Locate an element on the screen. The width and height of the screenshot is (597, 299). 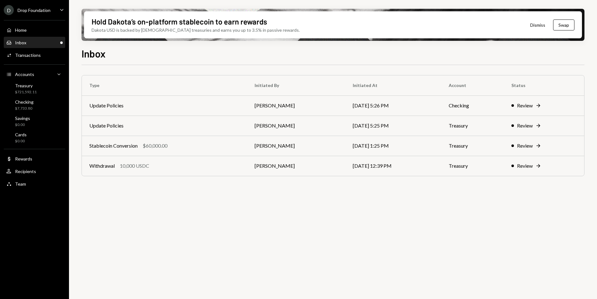
div: Checking is located at coordinates (24, 102).